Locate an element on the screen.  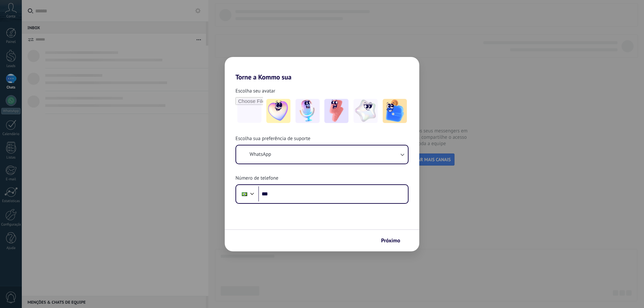
button: Próximo is located at coordinates (393, 241).